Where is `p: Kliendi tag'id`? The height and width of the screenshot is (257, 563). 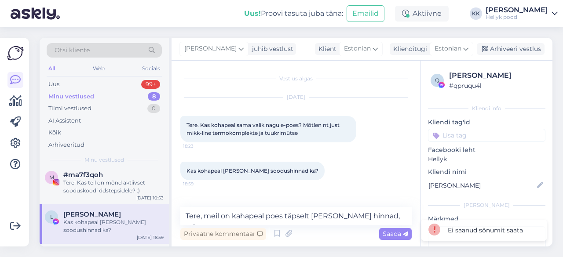
p: Kliendi tag'id is located at coordinates (487, 122).